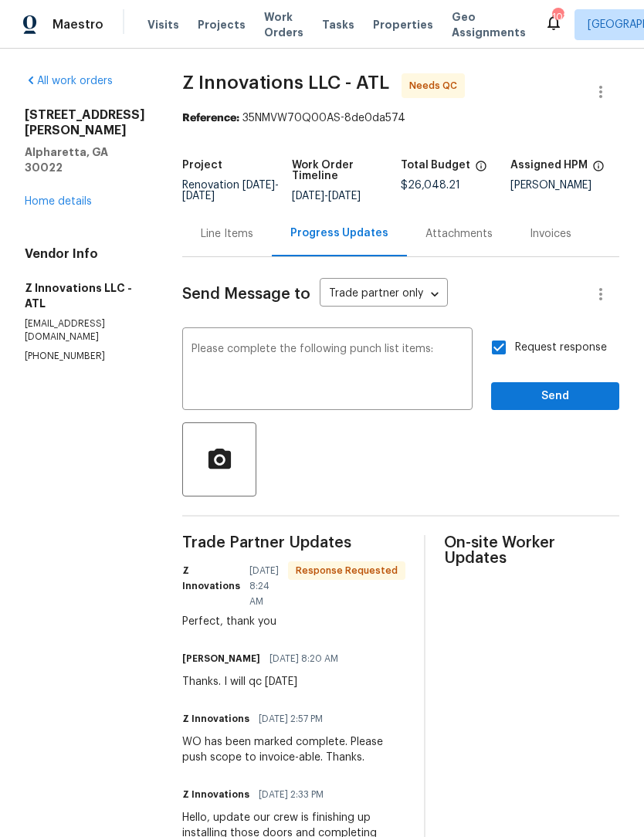 The width and height of the screenshot is (644, 837). What do you see at coordinates (69, 81) in the screenshot?
I see `a: All work orders` at bounding box center [69, 81].